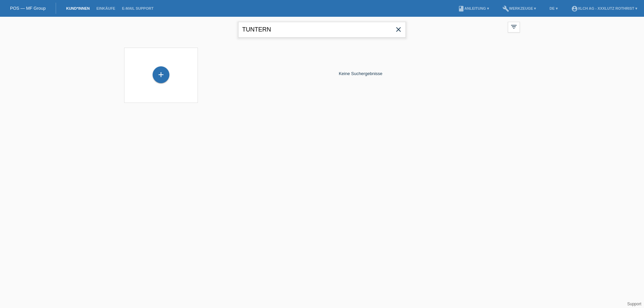 This screenshot has height=308, width=644. I want to click on div: Keine Suchergebnisse, so click(360, 73).